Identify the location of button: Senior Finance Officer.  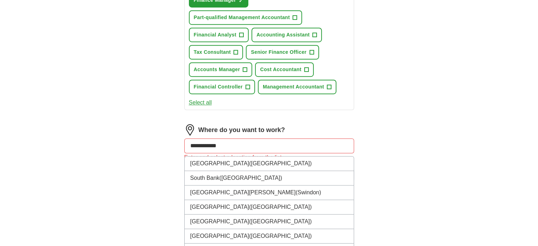
(282, 52).